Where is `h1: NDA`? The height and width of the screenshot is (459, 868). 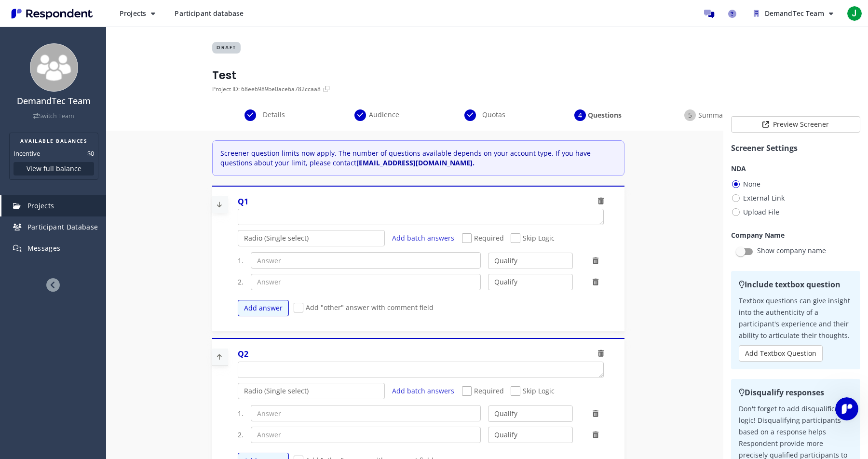
h1: NDA is located at coordinates (796, 169).